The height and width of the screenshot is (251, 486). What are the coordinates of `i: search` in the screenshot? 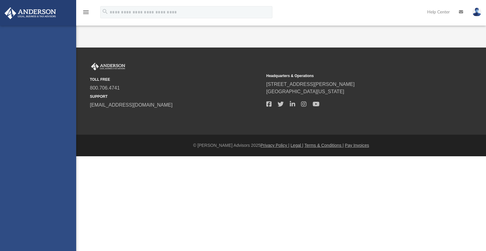 It's located at (105, 12).